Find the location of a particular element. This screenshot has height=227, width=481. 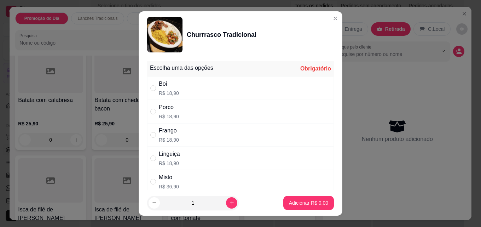

button: decrease-product-quantity is located at coordinates (154, 203).